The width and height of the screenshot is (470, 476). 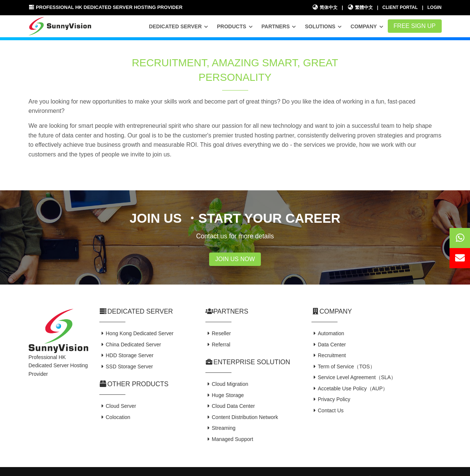 I want to click on a: Streaming, so click(x=220, y=428).